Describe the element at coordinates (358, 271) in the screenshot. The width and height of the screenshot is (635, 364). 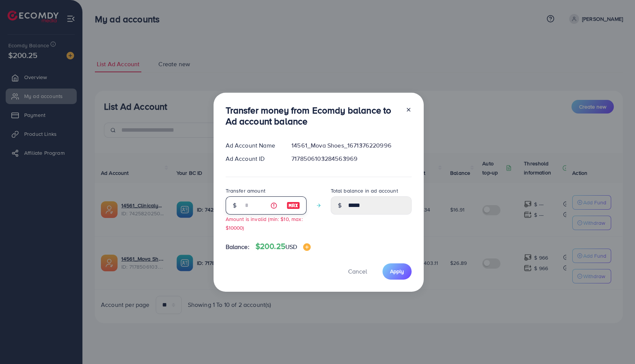
I see `span: Cancel` at that location.